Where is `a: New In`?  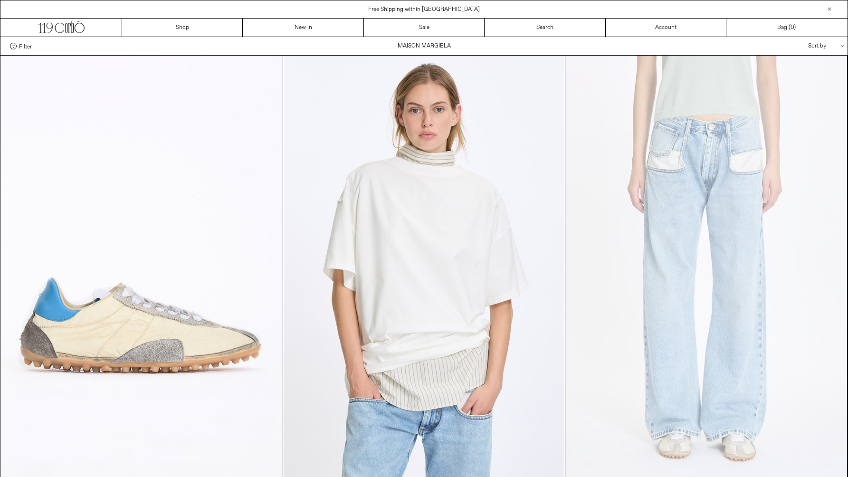
a: New In is located at coordinates (303, 28).